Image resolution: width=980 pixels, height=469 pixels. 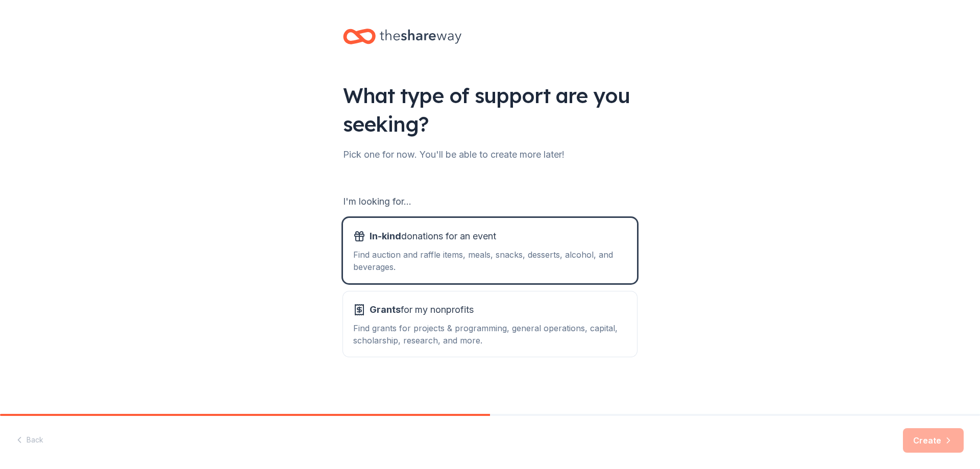 I want to click on div: Pick one for now. You'll be able to create more later!, so click(x=490, y=155).